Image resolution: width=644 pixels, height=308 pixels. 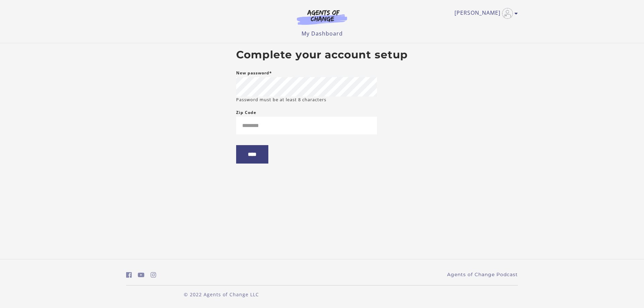 What do you see at coordinates (484, 14) in the screenshot?
I see `a: Toggle menu` at bounding box center [484, 14].